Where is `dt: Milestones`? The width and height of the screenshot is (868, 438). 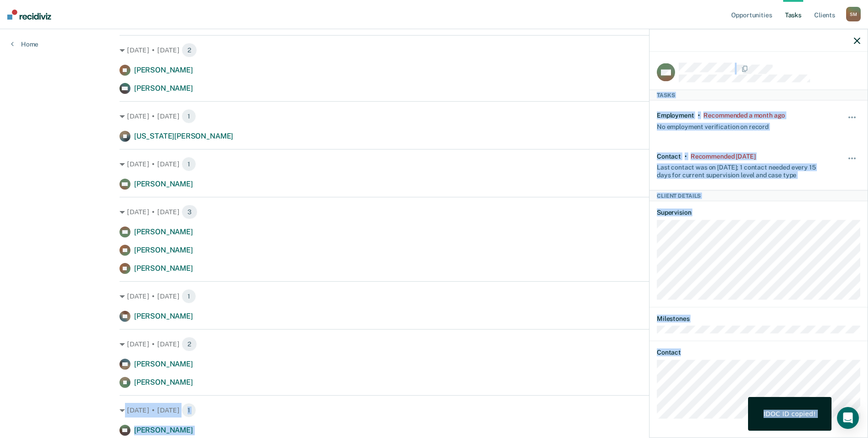 dt: Milestones is located at coordinates (759, 318).